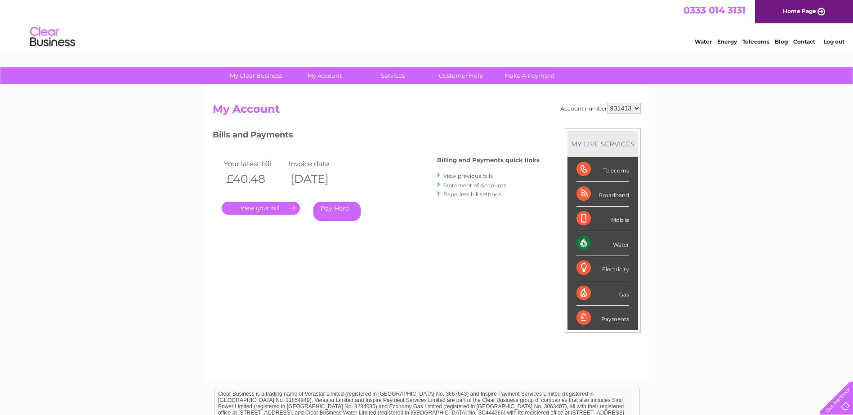 The height and width of the screenshot is (415, 853). What do you see at coordinates (714, 10) in the screenshot?
I see `span: 0333 014 3131` at bounding box center [714, 10].